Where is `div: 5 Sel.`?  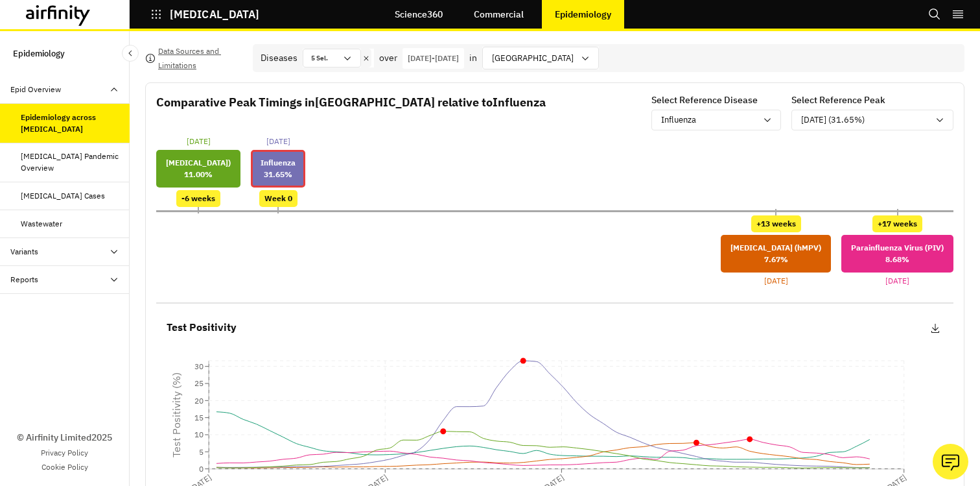 div: 5 Sel. is located at coordinates (323, 58).